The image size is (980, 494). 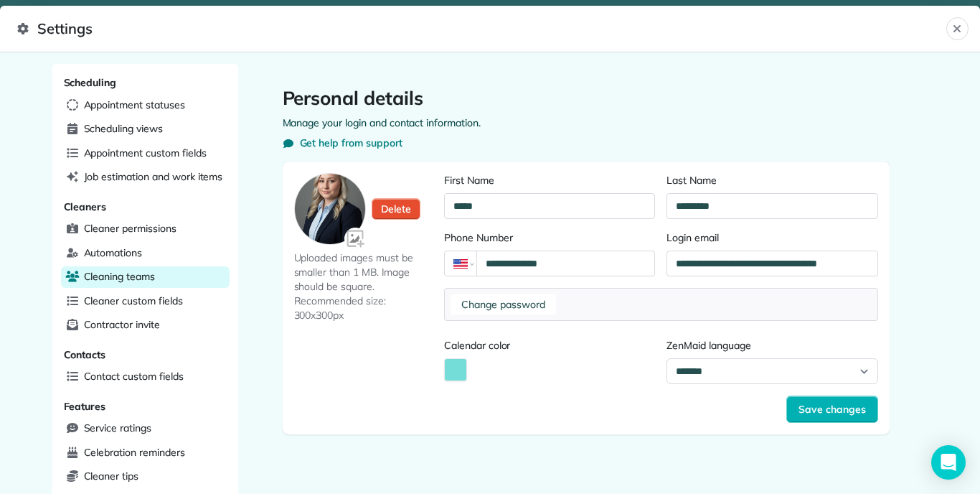 What do you see at coordinates (85, 207) in the screenshot?
I see `span: Cleaners` at bounding box center [85, 207].